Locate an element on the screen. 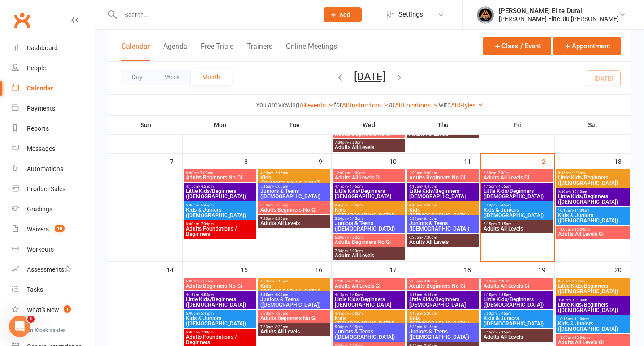 The width and height of the screenshot is (644, 346). a: Automations is located at coordinates (53, 169).